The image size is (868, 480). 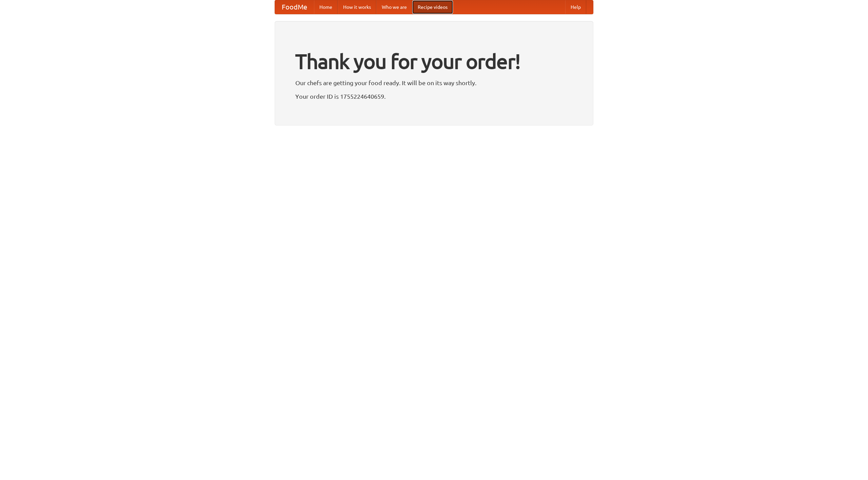 I want to click on a: How it works, so click(x=357, y=7).